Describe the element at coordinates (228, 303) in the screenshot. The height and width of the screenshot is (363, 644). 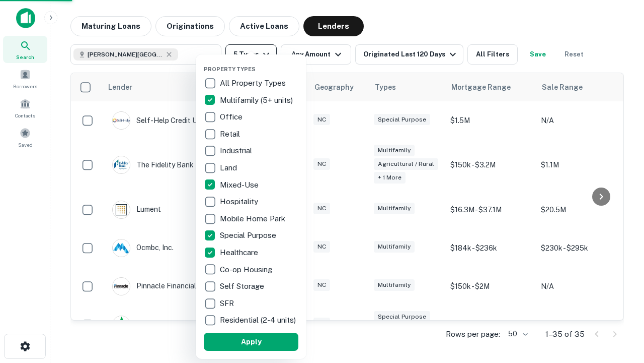
I see `p: SFR` at that location.